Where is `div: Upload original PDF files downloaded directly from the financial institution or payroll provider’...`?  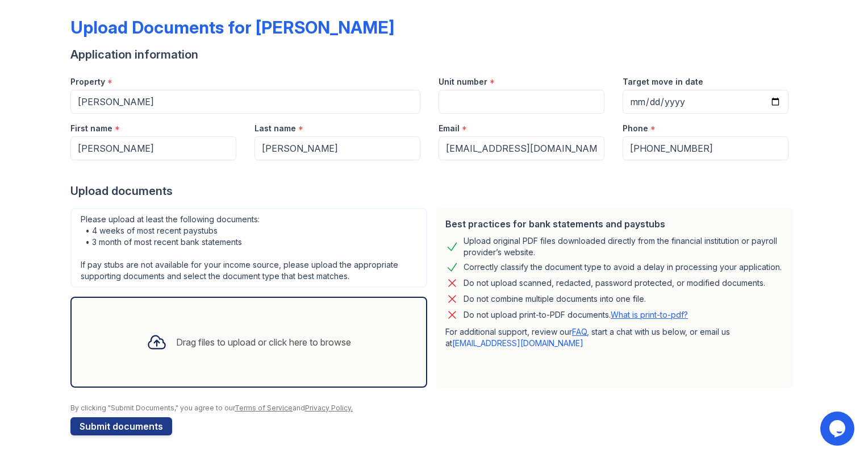 div: Upload original PDF files downloaded directly from the financial institution or payroll provider’... is located at coordinates (624, 247).